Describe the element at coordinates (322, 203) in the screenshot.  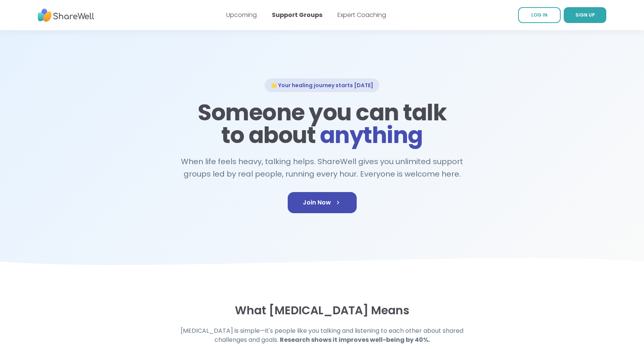
I see `span: Join Now` at that location.